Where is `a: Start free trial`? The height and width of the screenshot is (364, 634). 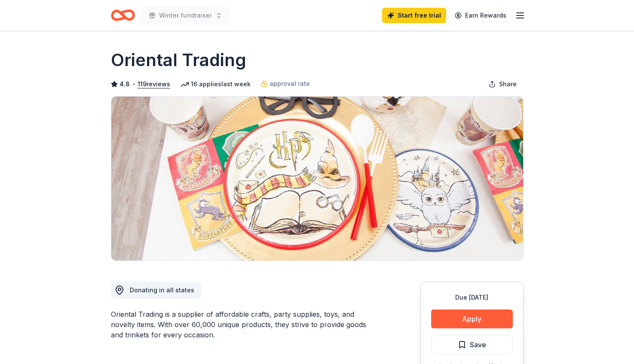 a: Start free trial is located at coordinates (414, 15).